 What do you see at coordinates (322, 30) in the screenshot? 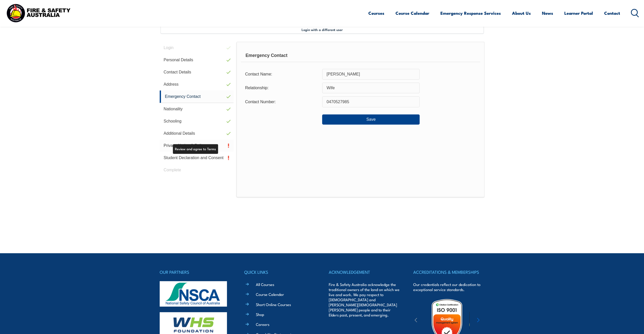
I see `span: Login with a different user` at bounding box center [322, 30].